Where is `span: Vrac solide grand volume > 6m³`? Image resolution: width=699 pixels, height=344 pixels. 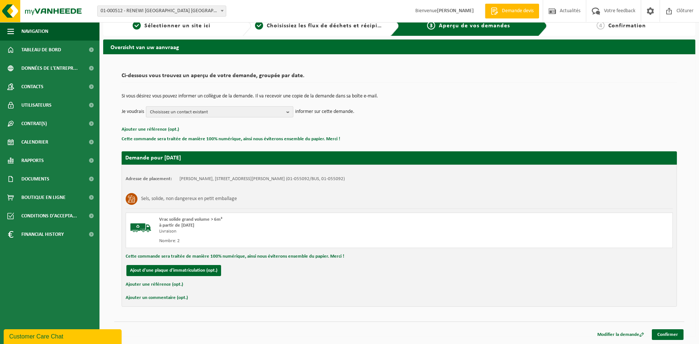 span: Vrac solide grand volume > 6m³ is located at coordinates (191, 219).